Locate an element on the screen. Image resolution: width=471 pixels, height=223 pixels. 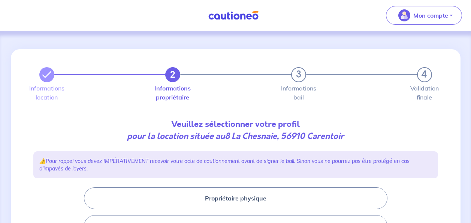
label: Informations propriétaire is located at coordinates (173, 93).